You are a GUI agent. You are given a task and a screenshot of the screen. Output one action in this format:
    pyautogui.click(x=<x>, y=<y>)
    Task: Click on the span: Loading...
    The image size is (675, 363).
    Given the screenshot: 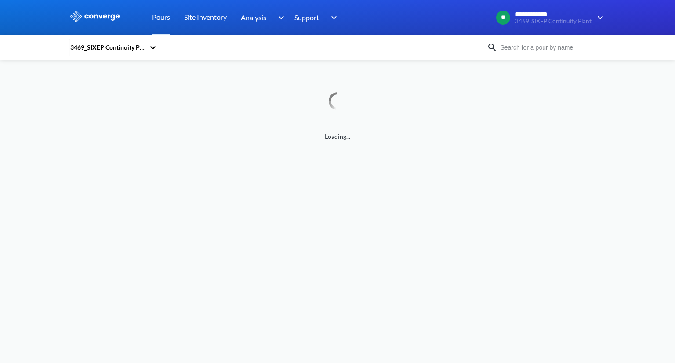 What is the action you would take?
    pyautogui.click(x=337, y=137)
    